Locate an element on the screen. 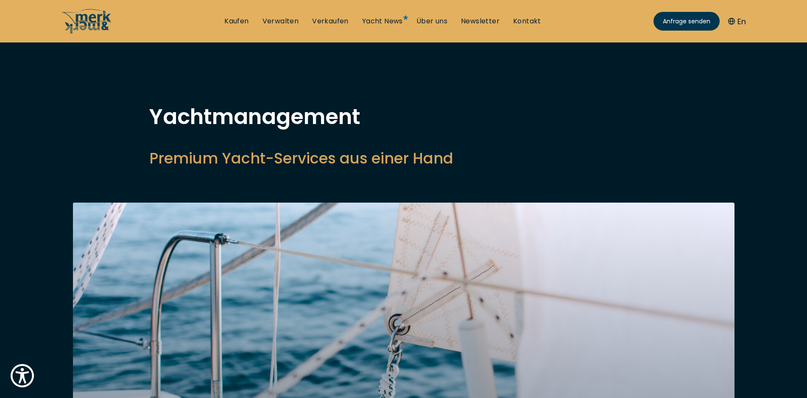  a: Newsletter is located at coordinates (480, 21).